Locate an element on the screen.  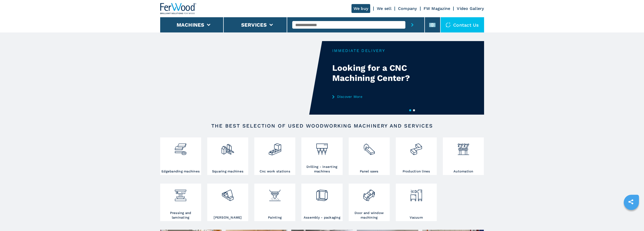
button: submit-button is located at coordinates (412, 25).